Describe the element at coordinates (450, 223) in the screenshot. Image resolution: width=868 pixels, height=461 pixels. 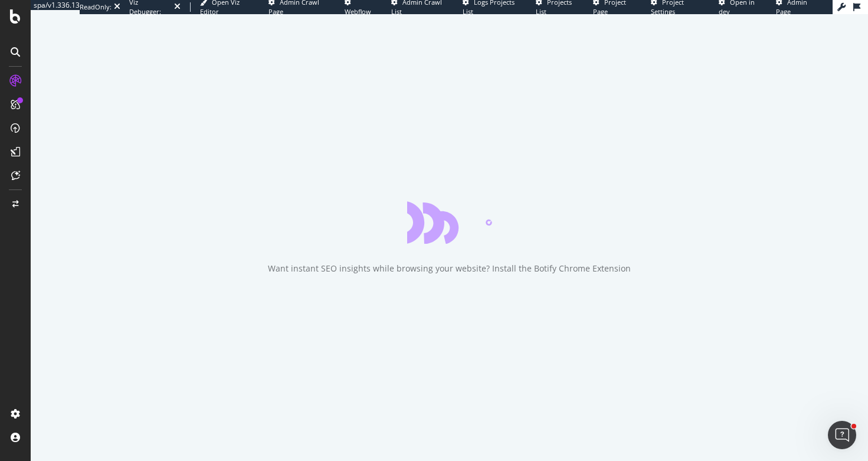
I see `div: animation` at that location.